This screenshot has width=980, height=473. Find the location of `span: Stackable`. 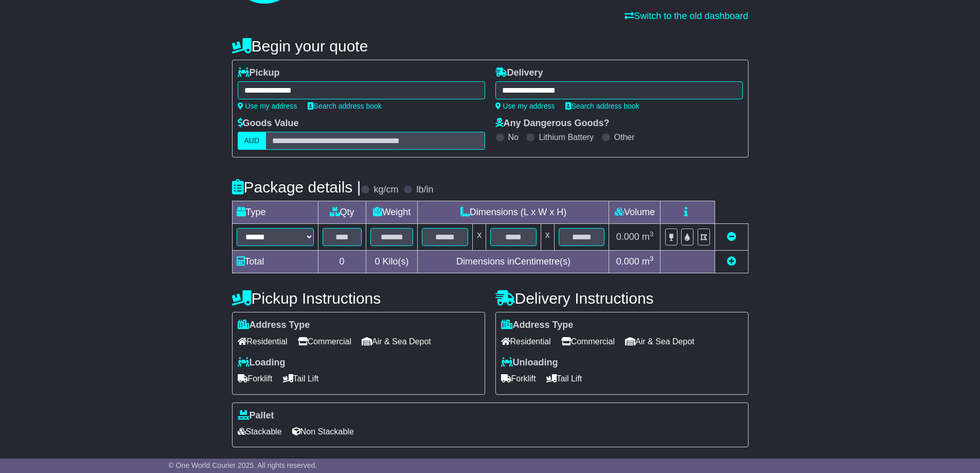

span: Stackable is located at coordinates (260, 431).